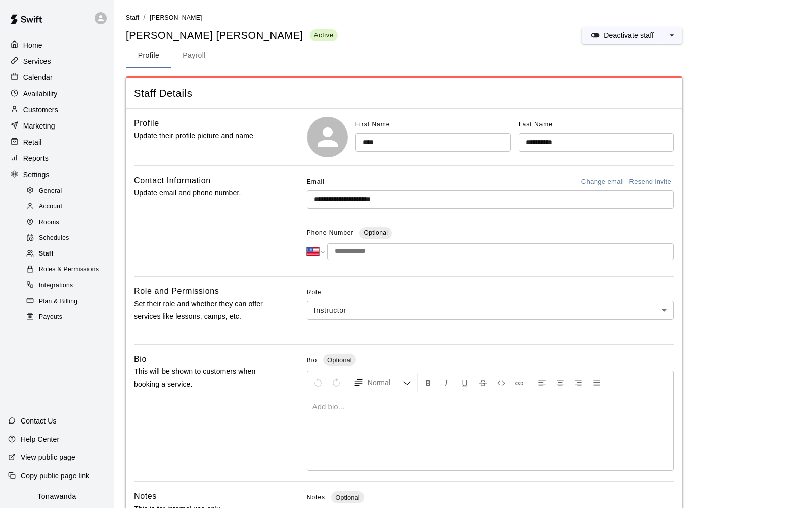 Image resolution: width=812 pixels, height=508 pixels. Describe the element at coordinates (38, 126) in the screenshot. I see `p: Marketing` at that location.